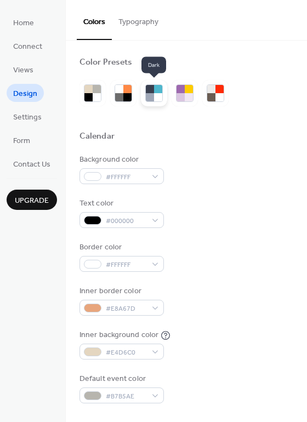  What do you see at coordinates (126, 353) in the screenshot?
I see `span: #E4D6C0` at bounding box center [126, 353].